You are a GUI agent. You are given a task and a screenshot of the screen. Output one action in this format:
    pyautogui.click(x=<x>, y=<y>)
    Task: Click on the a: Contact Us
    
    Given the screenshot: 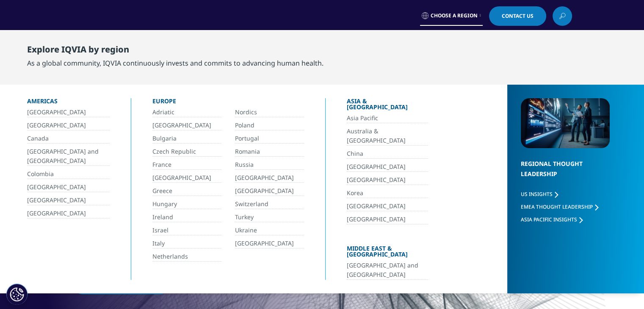 What is the action you would take?
    pyautogui.click(x=517, y=16)
    